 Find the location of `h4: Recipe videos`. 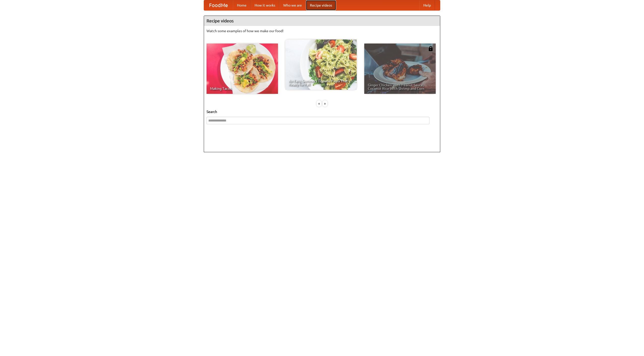

h4: Recipe videos is located at coordinates (322, 21).